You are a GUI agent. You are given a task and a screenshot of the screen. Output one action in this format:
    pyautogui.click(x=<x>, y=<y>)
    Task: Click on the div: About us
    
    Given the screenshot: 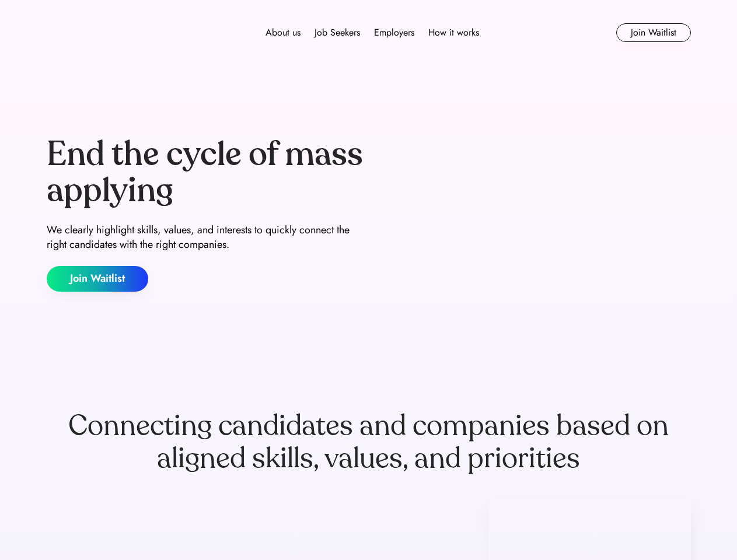 What is the action you would take?
    pyautogui.click(x=283, y=32)
    